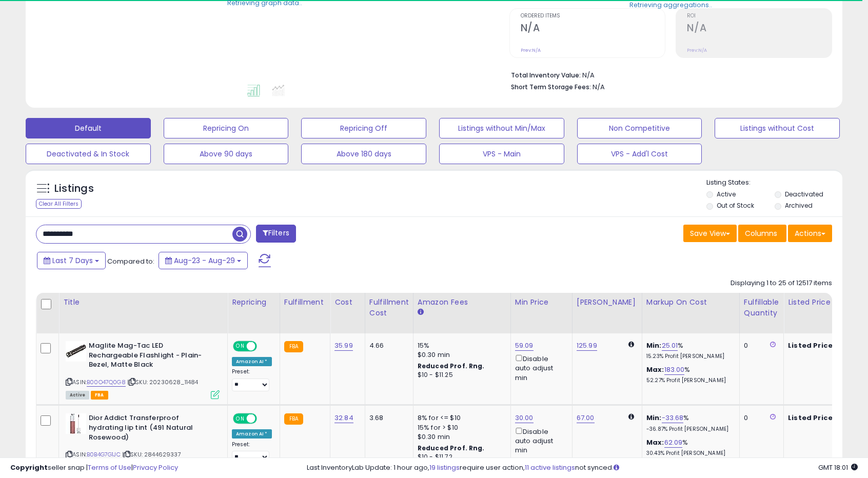 Image resolution: width=868 pixels, height=478 pixels. What do you see at coordinates (462, 302) in the screenshot?
I see `div: Amazon Fees` at bounding box center [462, 302].